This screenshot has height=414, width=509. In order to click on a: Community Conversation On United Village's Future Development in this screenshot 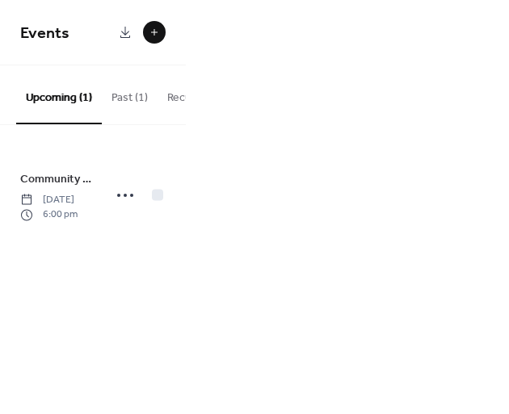, I will do `click(57, 179)`.